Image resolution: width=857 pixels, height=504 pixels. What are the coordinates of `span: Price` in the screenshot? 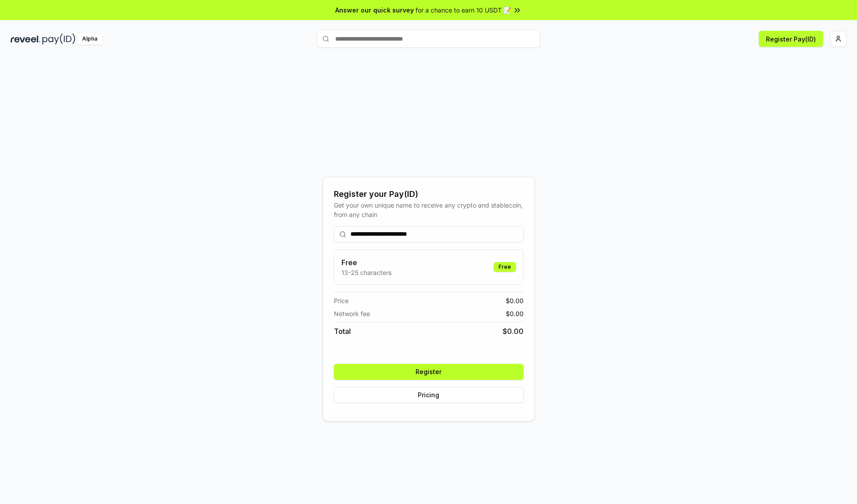 It's located at (341, 300).